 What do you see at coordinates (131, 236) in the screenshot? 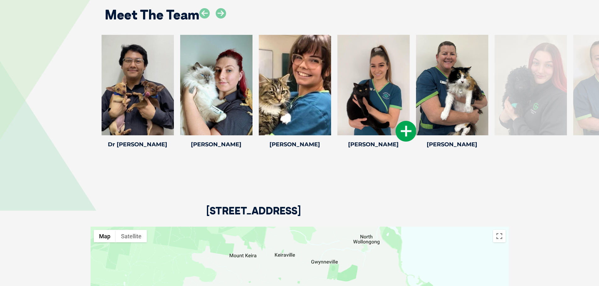
I see `button: Show satellite imagery` at bounding box center [131, 236].